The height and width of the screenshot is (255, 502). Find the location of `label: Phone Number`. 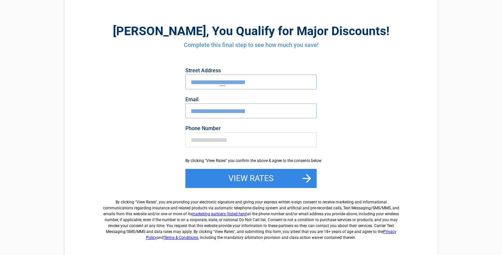

label: Phone Number is located at coordinates (251, 128).